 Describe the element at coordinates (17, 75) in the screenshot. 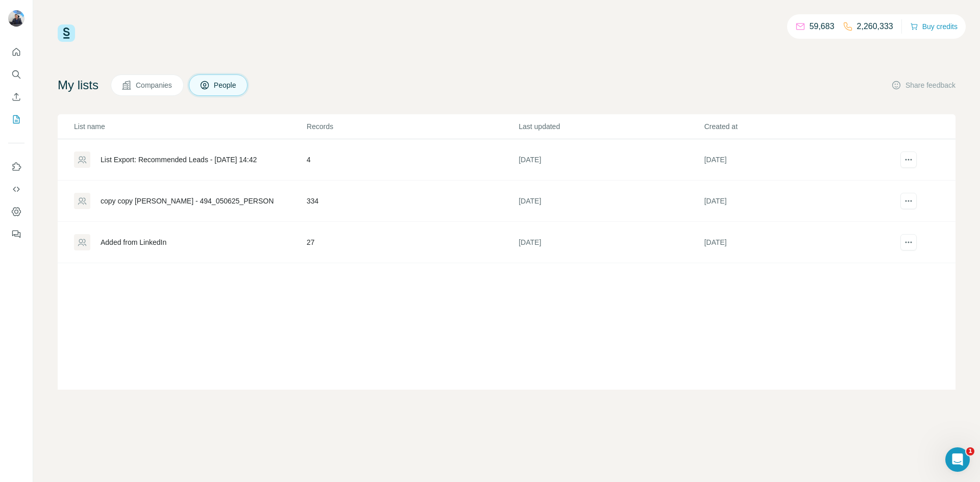

I see `button: Search` at that location.